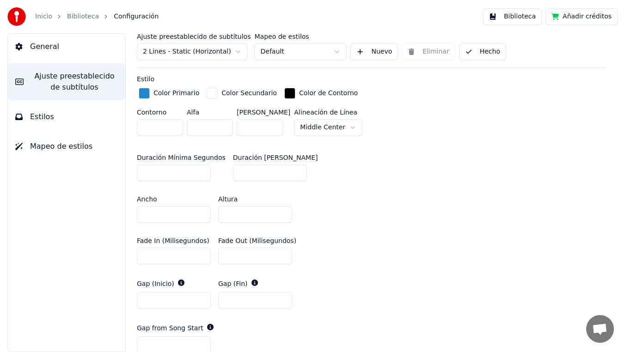 The image size is (625, 352). I want to click on button: Estilos, so click(67, 117).